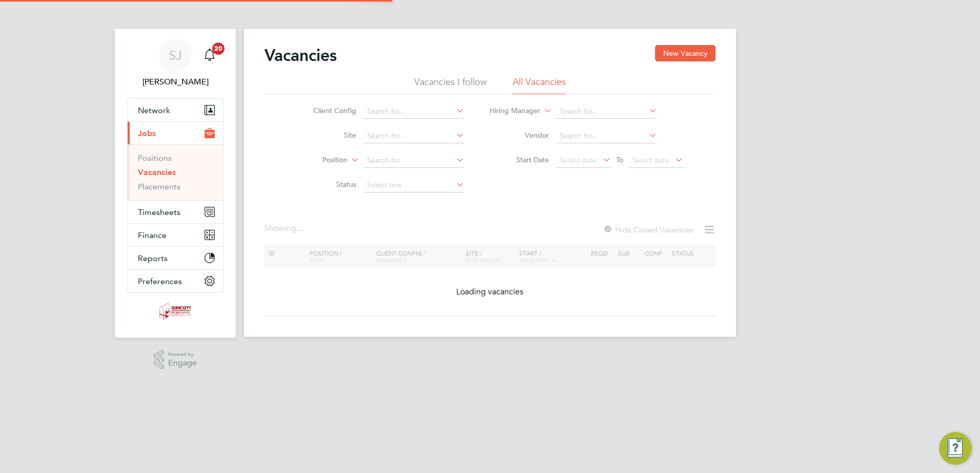 The image size is (980, 473). Describe the element at coordinates (176, 360) in the screenshot. I see `a: Powered byEngage` at that location.